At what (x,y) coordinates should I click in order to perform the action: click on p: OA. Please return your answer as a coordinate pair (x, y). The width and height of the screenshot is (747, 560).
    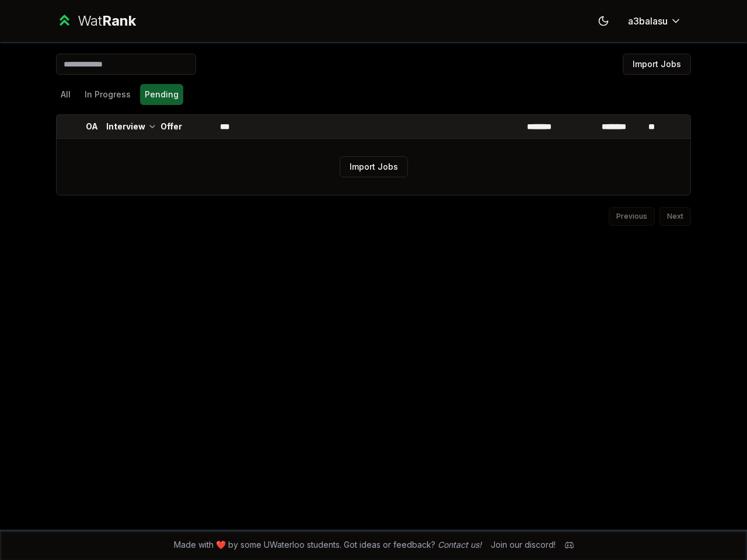
    Looking at the image, I should click on (92, 127).